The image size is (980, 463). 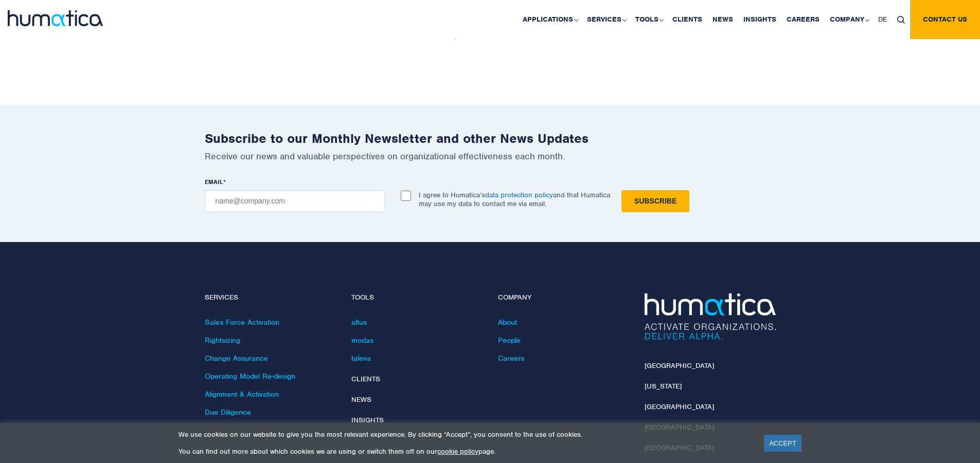 What do you see at coordinates (406, 196) in the screenshot?
I see `input: I agree to Humatica’sdata protection policyand that Humatica may use my data to contact me via em...` at bounding box center [406, 196].